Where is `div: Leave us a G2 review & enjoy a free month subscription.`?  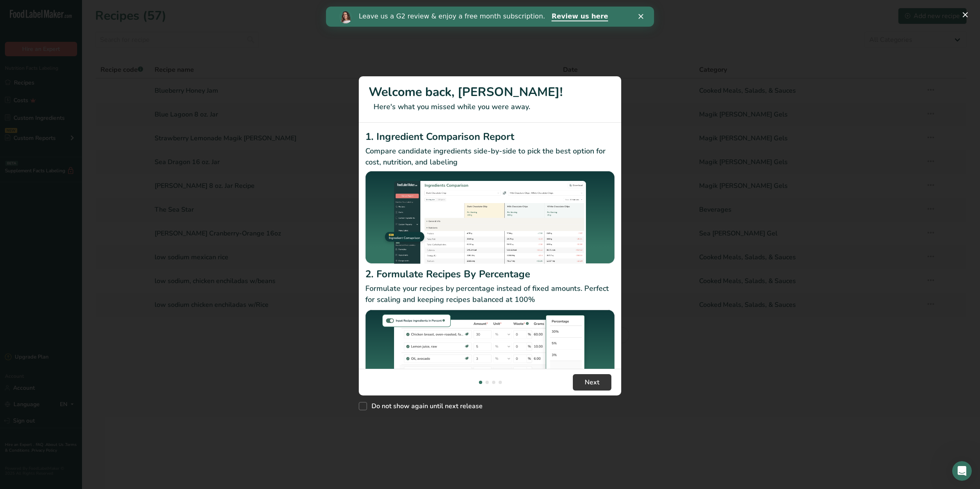
div: Leave us a G2 review & enjoy a free month subscription. is located at coordinates (126, 10).